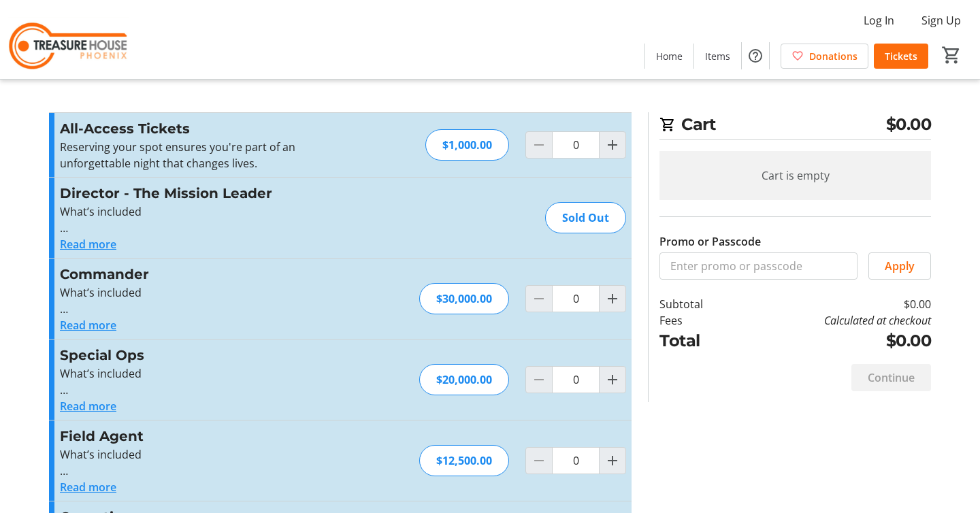 This screenshot has width=980, height=513. I want to click on span: Apply, so click(899, 266).